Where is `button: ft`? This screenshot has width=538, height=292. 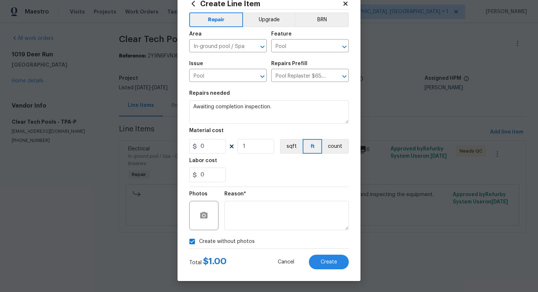
button: ft is located at coordinates (312, 146).